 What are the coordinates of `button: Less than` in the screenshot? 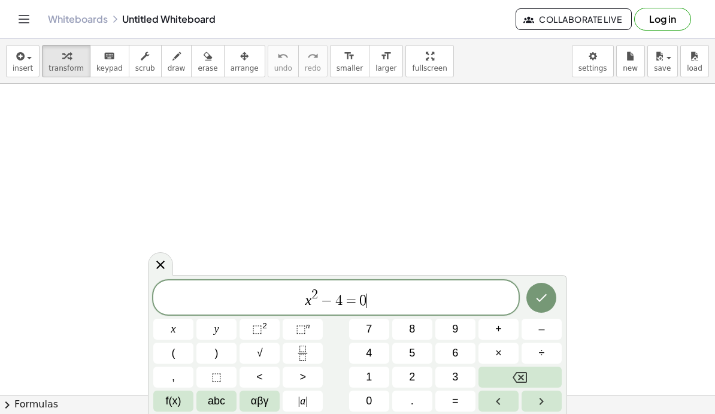 It's located at (259, 377).